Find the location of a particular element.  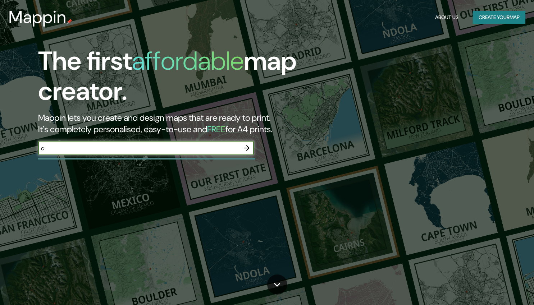

button: Create yourmap is located at coordinates (499, 17).